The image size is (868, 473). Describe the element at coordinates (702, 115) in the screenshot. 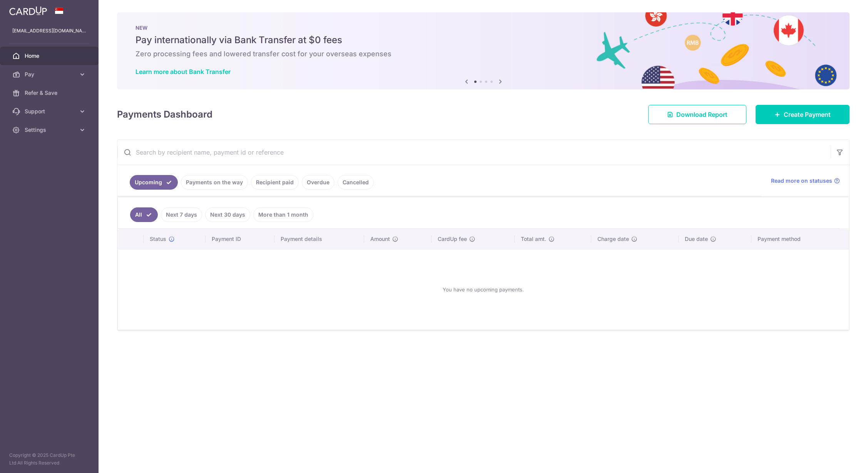

I see `span: Download Report` at that location.